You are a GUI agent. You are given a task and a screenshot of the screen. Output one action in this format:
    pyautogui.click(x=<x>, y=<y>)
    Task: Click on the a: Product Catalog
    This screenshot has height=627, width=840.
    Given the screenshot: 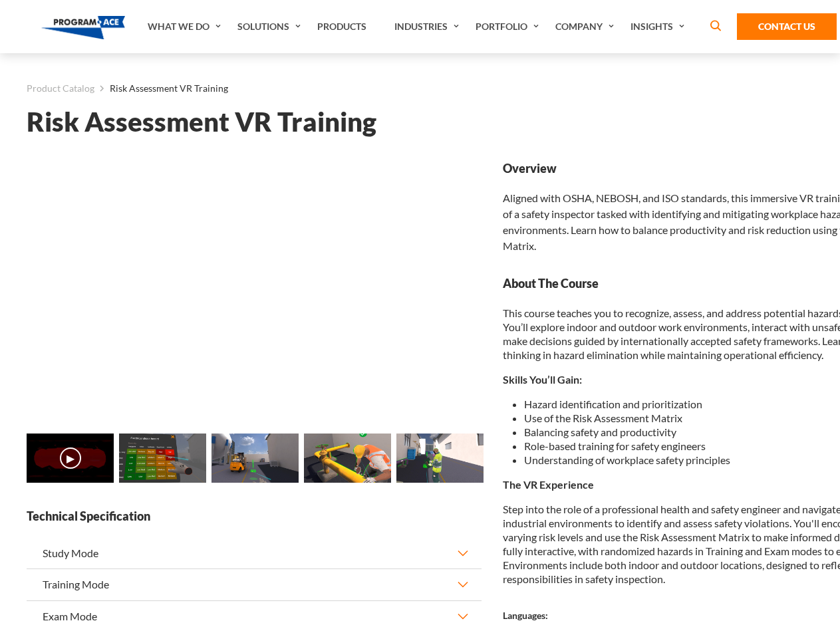 What is the action you would take?
    pyautogui.click(x=60, y=88)
    